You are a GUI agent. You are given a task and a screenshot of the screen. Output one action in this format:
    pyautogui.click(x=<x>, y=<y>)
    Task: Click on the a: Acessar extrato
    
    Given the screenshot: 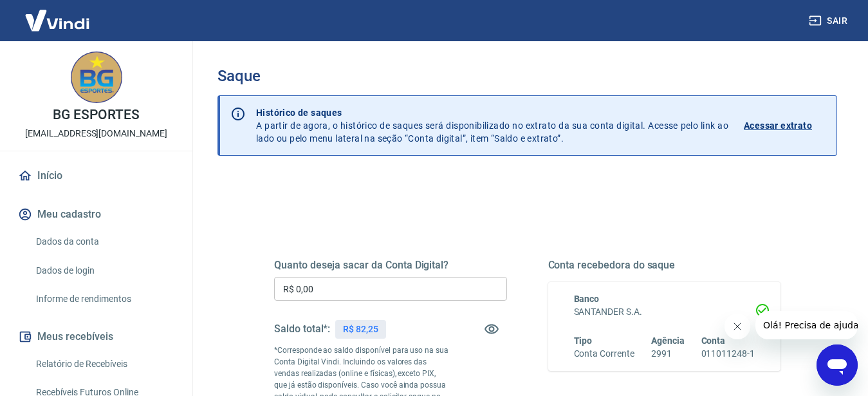 What is the action you would take?
    pyautogui.click(x=785, y=125)
    